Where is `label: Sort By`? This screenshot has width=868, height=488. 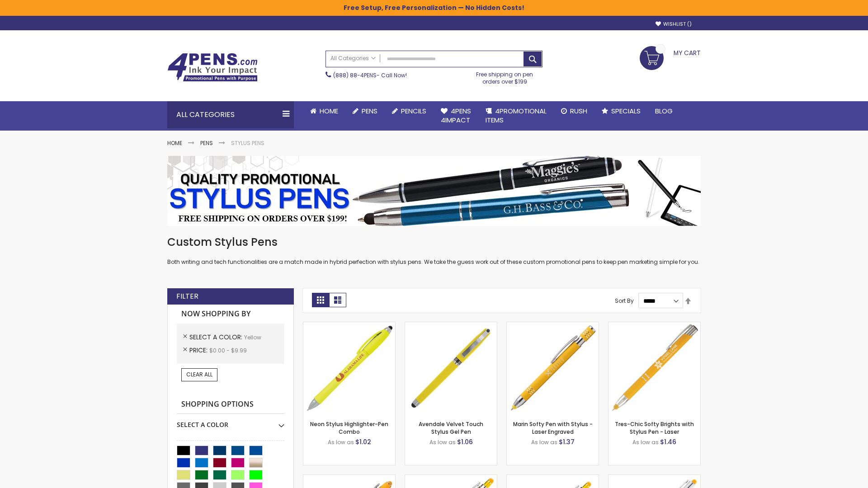
label: Sort By is located at coordinates (624, 301).